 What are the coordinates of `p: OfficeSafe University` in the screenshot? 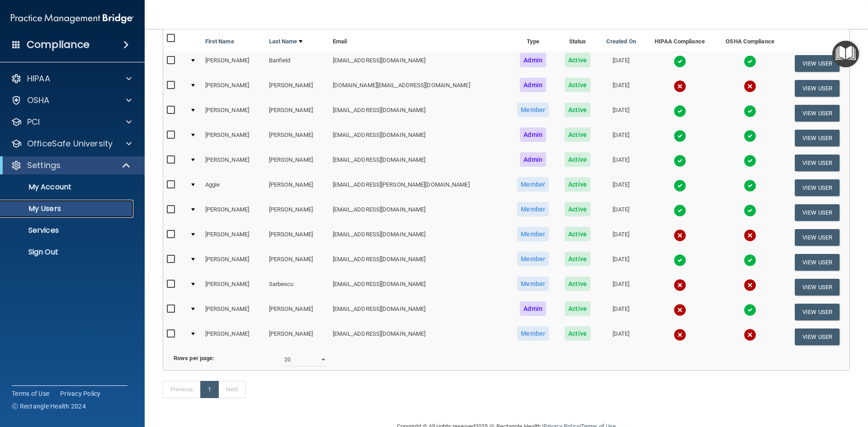 It's located at (69, 144).